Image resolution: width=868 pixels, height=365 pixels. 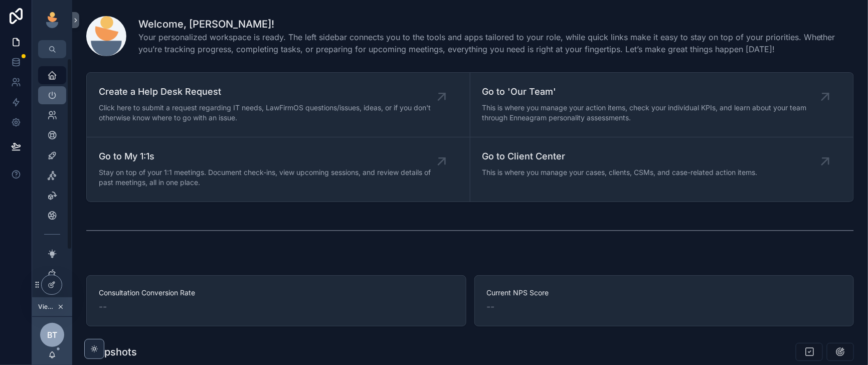 What do you see at coordinates (662, 105) in the screenshot?
I see `a: Go to 'Our Team'This is where you manage your action items, check your individual KPIs, and learn...` at bounding box center [662, 105].